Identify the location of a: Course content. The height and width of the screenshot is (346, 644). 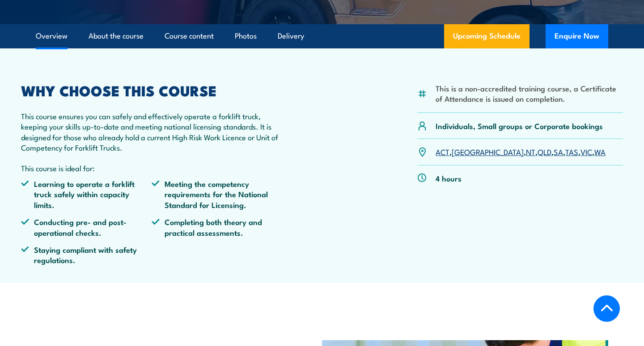
(189, 36).